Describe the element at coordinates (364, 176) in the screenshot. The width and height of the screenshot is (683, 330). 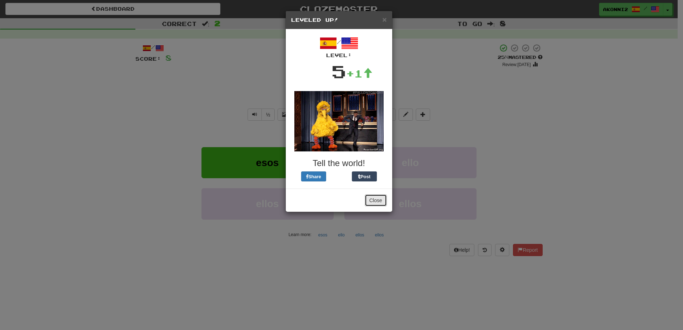
I see `button: Post` at that location.